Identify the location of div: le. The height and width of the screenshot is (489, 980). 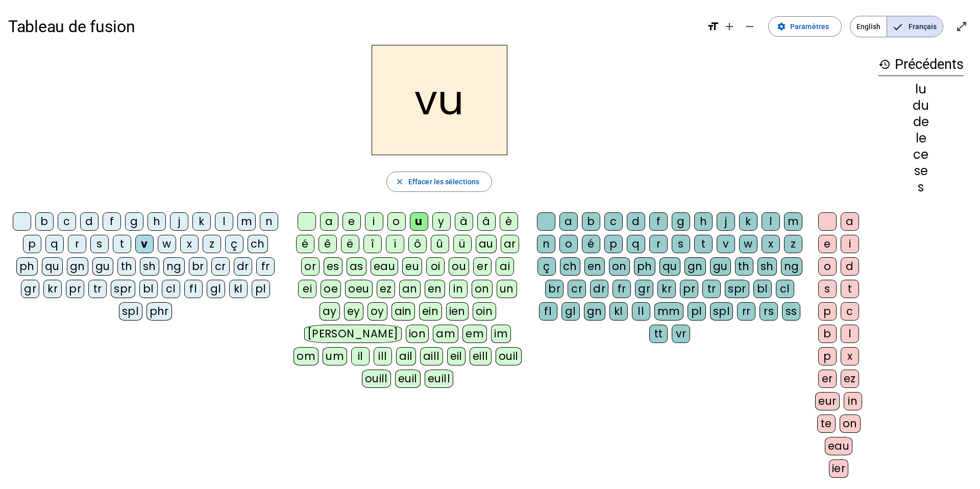
(920, 138).